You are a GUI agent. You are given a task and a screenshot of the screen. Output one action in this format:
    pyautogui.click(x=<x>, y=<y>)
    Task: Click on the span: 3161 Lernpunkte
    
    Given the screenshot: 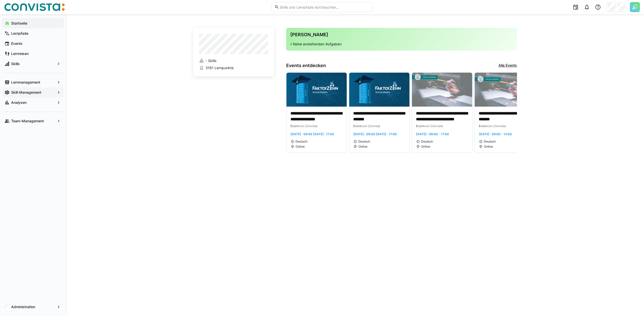 What is the action you would take?
    pyautogui.click(x=219, y=68)
    